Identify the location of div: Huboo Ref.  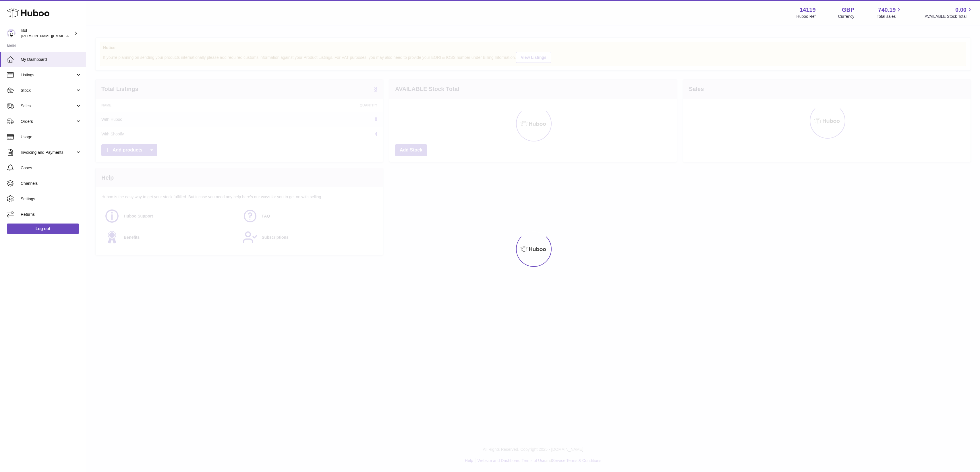
(806, 16).